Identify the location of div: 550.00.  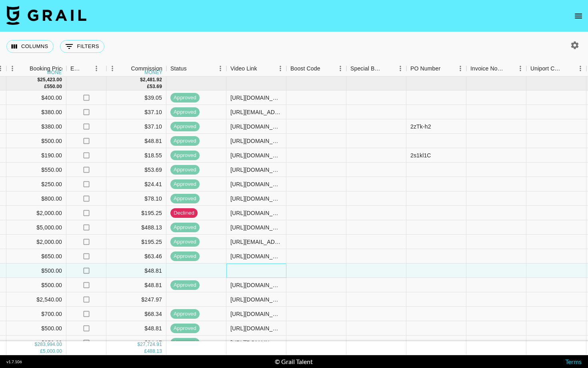
(55, 87).